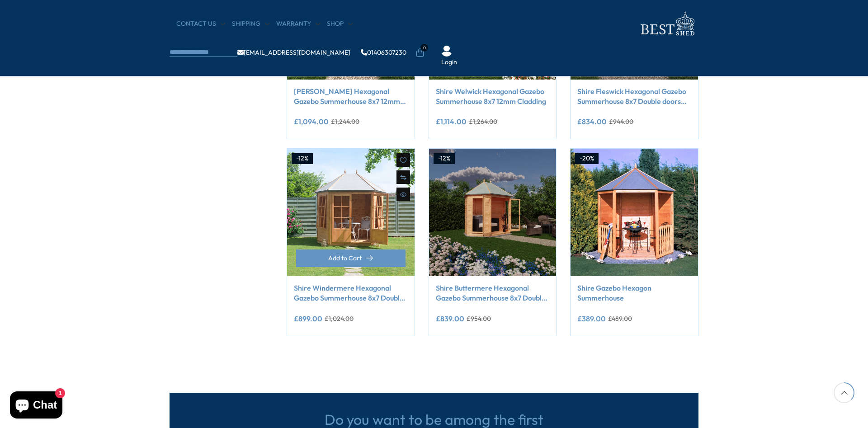 The width and height of the screenshot is (868, 428). I want to click on div: -20%, so click(586, 159).